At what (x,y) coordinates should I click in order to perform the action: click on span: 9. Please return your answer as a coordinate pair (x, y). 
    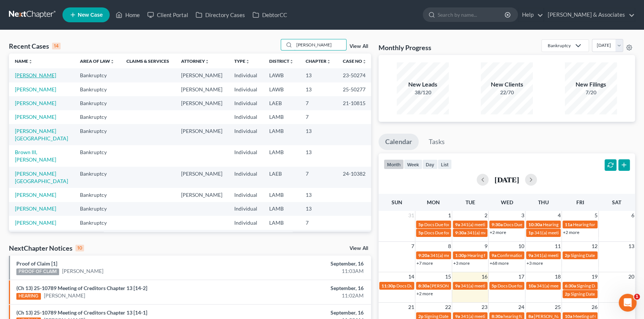
    Looking at the image, I should click on (485, 246).